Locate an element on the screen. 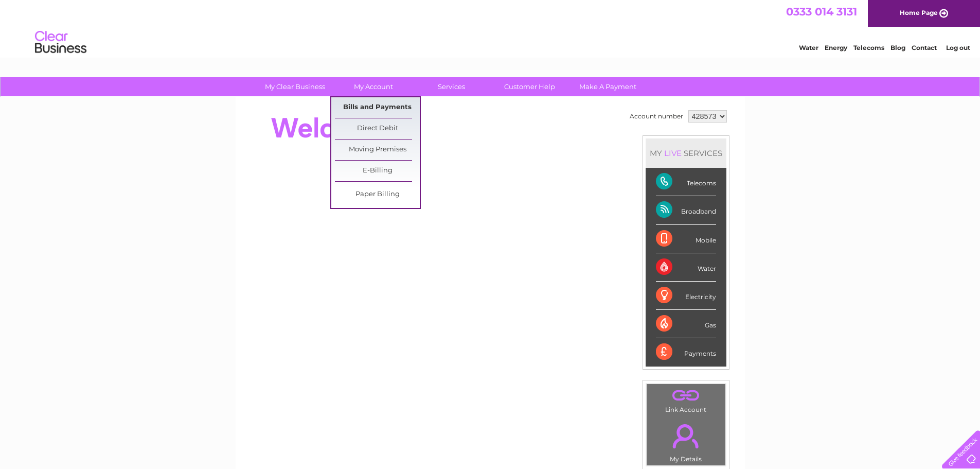  a: Bills and Payments is located at coordinates (378, 108).